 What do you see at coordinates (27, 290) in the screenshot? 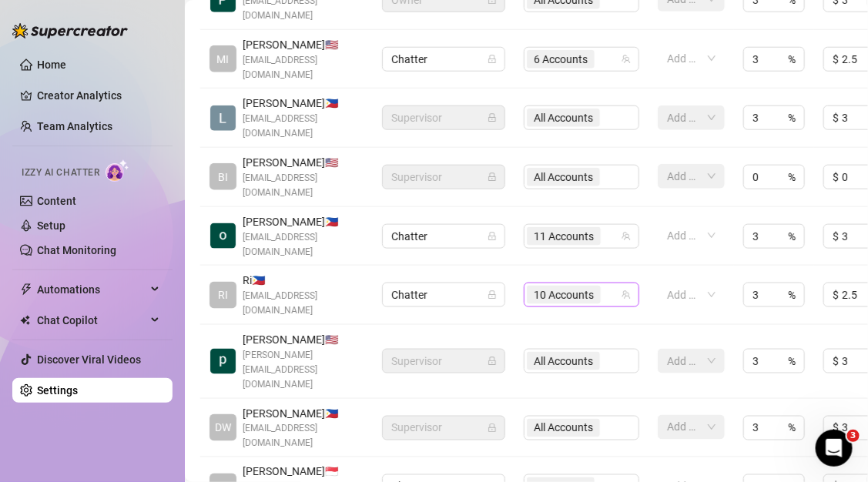
I see `span: thunderbolt` at bounding box center [27, 290].